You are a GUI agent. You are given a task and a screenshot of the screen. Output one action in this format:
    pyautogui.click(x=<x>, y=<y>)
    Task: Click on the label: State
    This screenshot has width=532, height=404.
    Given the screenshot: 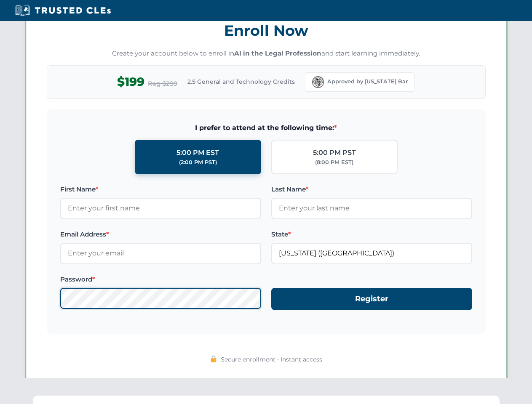 What is the action you would take?
    pyautogui.click(x=372, y=235)
    